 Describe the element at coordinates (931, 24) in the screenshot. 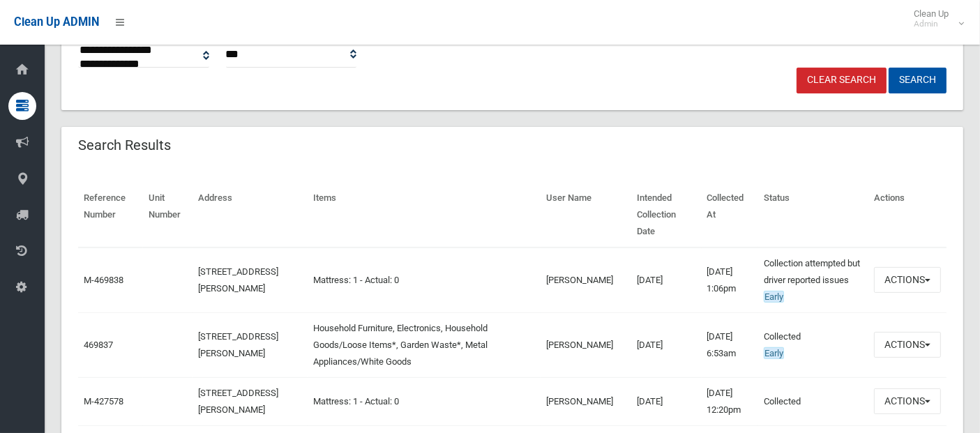

I see `small: Admin` at that location.